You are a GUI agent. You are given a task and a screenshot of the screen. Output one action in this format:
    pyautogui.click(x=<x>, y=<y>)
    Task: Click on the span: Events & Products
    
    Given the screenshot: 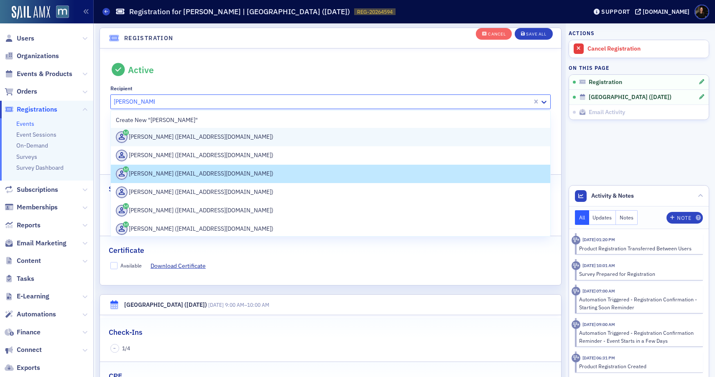 What is the action you would take?
    pyautogui.click(x=44, y=74)
    